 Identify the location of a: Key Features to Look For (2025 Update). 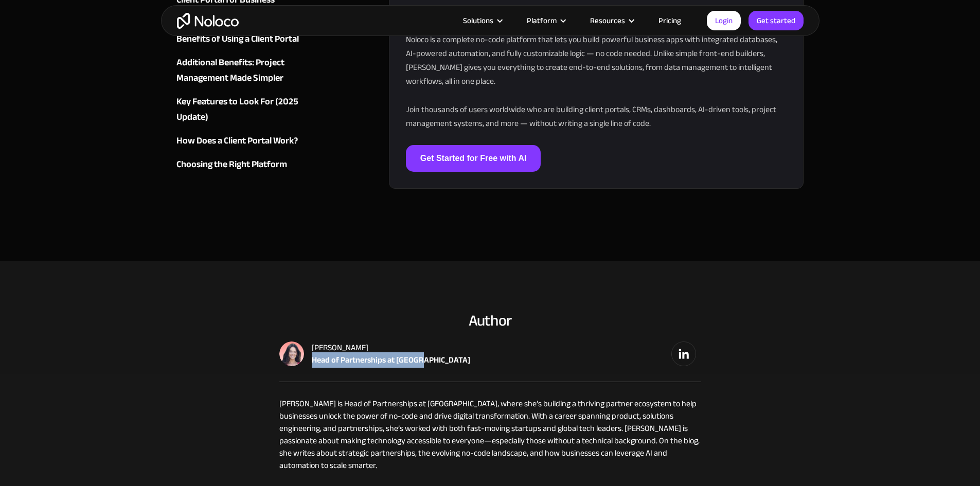
(239, 110).